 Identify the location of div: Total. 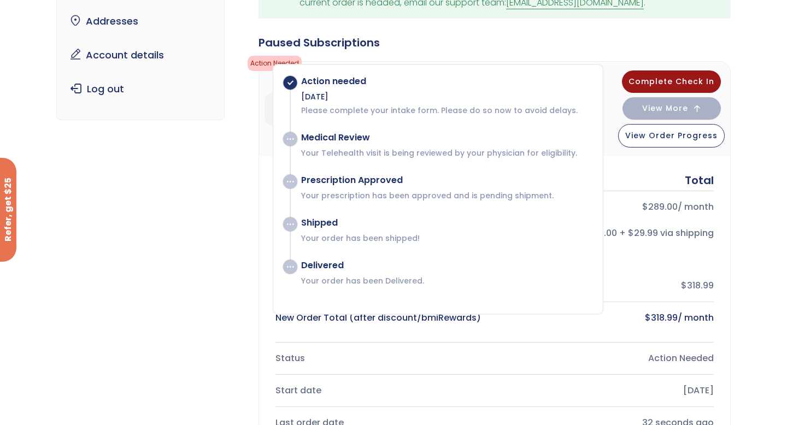
(699, 180).